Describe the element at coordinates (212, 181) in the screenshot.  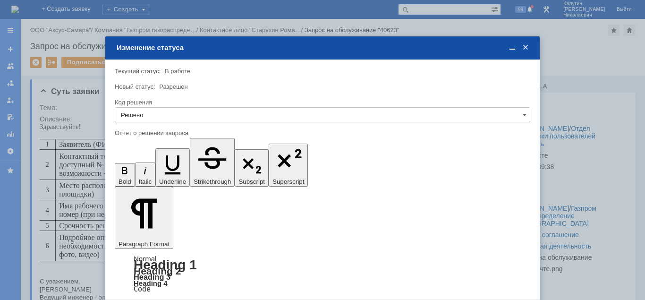
I see `span: Strikethrough` at that location.